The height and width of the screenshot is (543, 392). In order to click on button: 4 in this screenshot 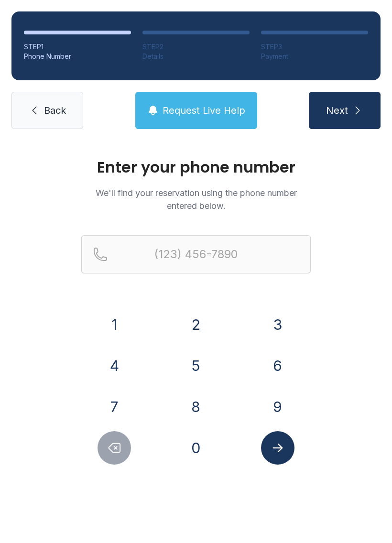, I will do `click(114, 365)`.